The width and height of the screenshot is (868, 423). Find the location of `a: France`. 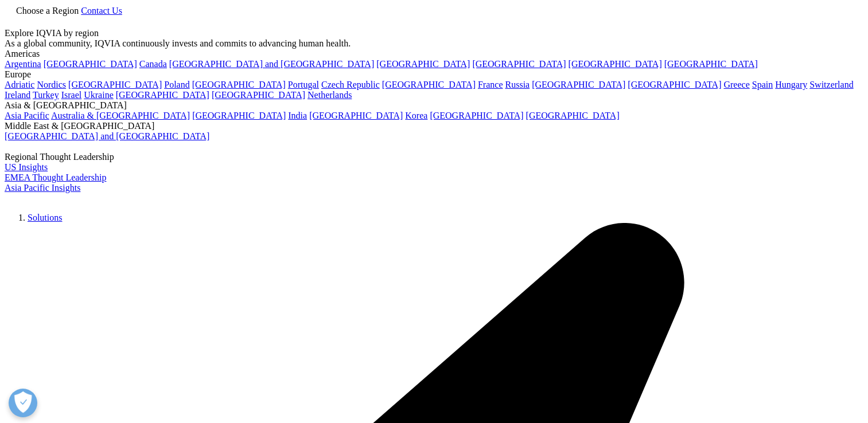

a: France is located at coordinates (490, 84).